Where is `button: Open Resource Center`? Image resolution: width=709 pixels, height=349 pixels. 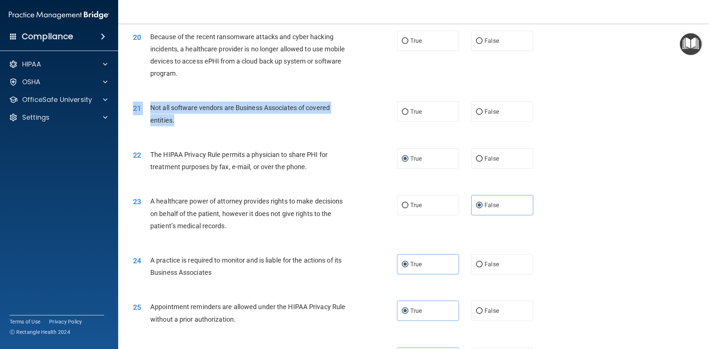 button: Open Resource Center is located at coordinates (691, 44).